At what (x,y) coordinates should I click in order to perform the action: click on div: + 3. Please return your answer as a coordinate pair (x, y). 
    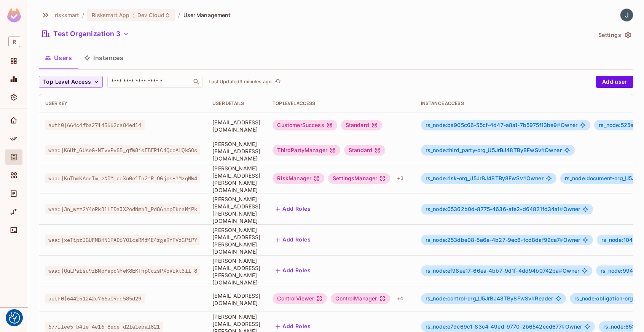
    Looking at the image, I should click on (400, 178).